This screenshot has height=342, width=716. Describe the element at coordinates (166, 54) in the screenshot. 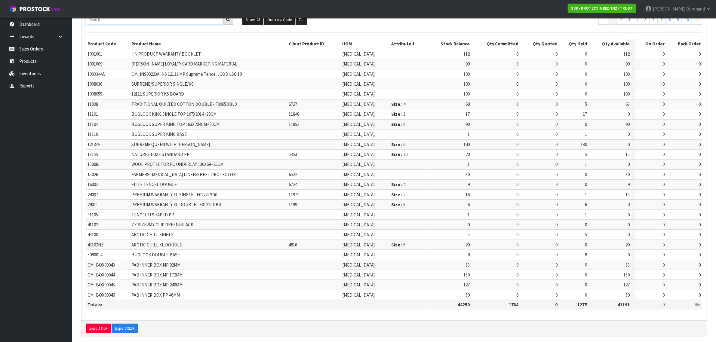

I see `span: HN PRODUCT WARRANTY BOOKLET` at that location.